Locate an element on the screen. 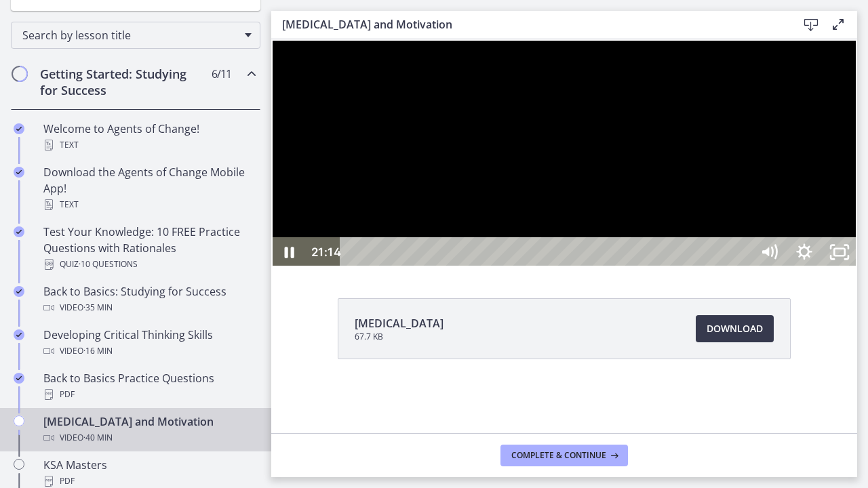  span: · 40 min is located at coordinates (98, 438).